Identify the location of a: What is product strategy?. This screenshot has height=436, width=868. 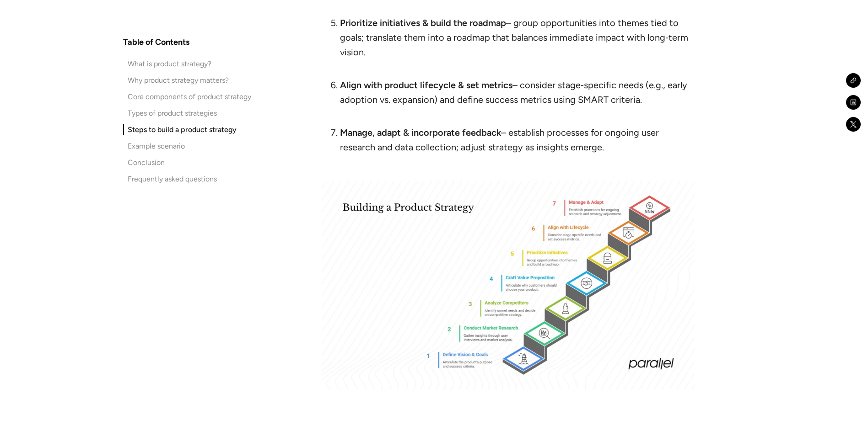
(187, 64).